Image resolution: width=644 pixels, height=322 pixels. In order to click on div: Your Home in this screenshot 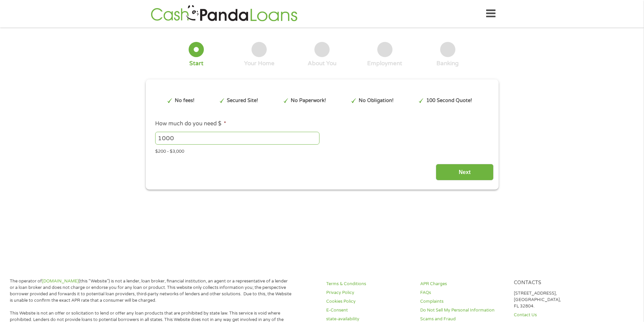, I will do `click(259, 63)`.